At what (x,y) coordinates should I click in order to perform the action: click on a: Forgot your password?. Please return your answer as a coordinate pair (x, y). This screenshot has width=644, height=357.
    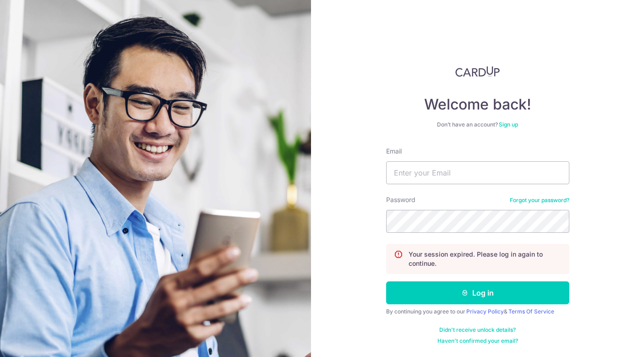
    Looking at the image, I should click on (540, 200).